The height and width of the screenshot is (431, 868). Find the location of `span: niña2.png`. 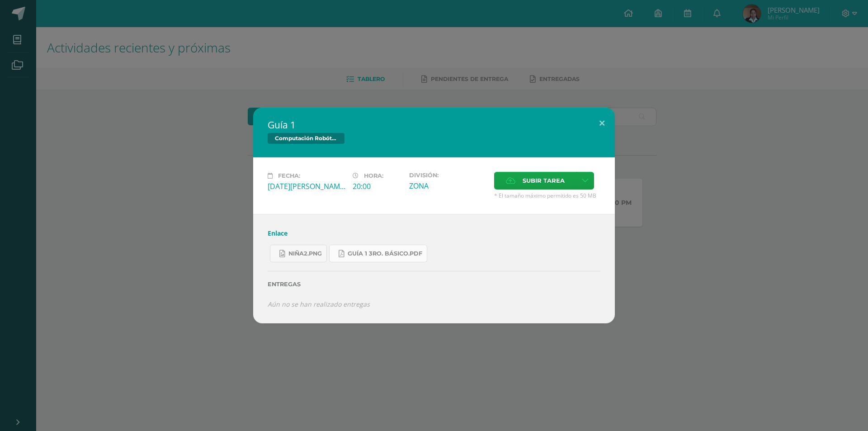

span: niña2.png is located at coordinates (305, 254).